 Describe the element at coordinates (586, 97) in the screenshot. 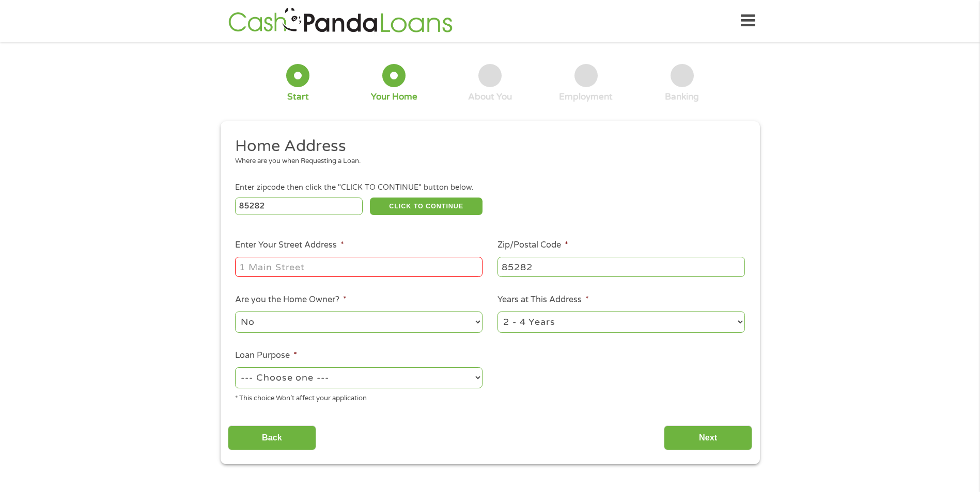

I see `div: Employment` at that location.